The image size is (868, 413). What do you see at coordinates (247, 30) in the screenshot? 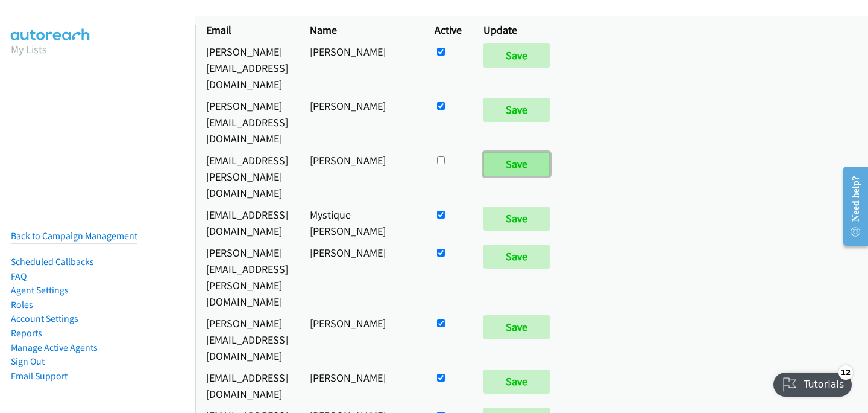
I see `th: Email` at bounding box center [247, 30].